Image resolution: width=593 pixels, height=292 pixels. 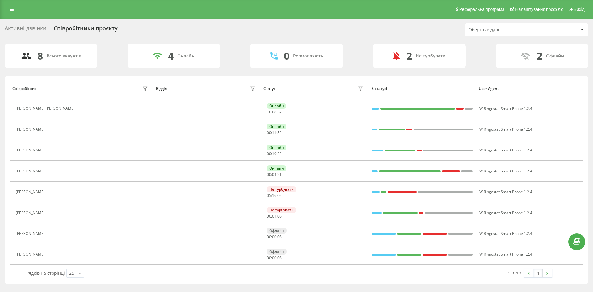 I want to click on div: Статус, so click(x=269, y=89).